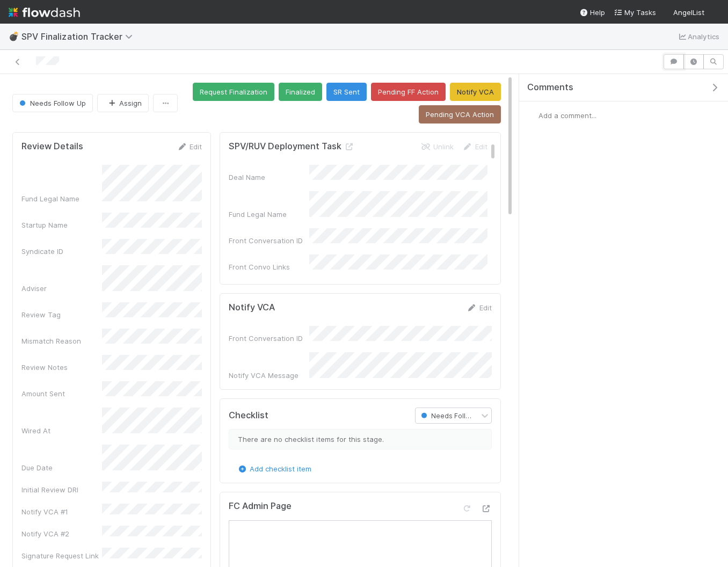 The width and height of the screenshot is (728, 567). I want to click on span: SPV Finalization Tracker, so click(79, 36).